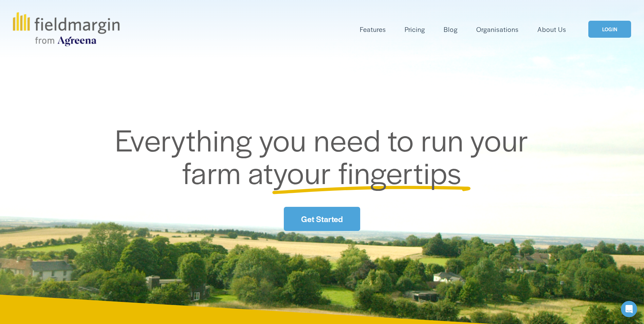 The width and height of the screenshot is (644, 324). What do you see at coordinates (551, 29) in the screenshot?
I see `a: About Us` at bounding box center [551, 29].